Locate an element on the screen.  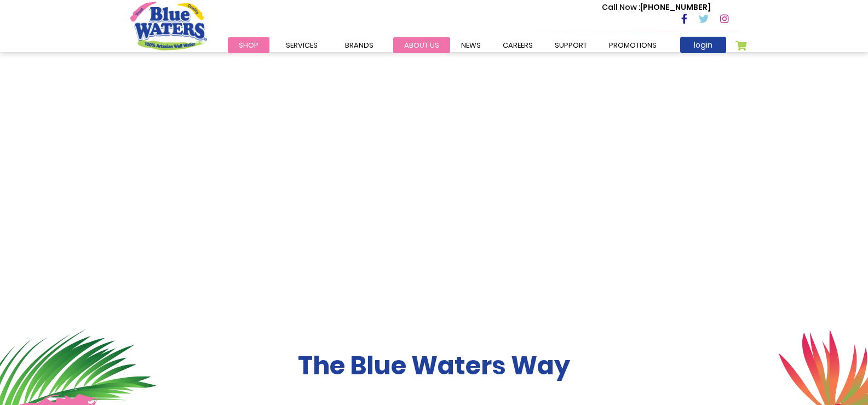
a: login is located at coordinates (703, 45).